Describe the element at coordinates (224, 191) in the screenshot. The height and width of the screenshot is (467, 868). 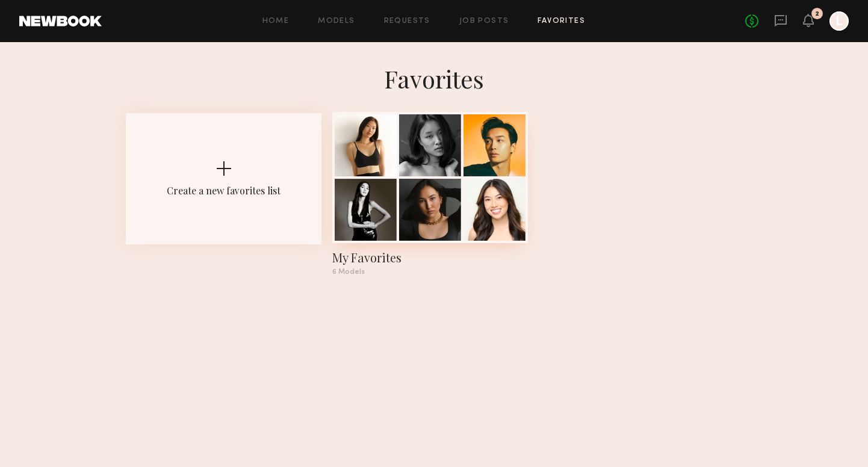
I see `div: Create a new favorites list` at that location.